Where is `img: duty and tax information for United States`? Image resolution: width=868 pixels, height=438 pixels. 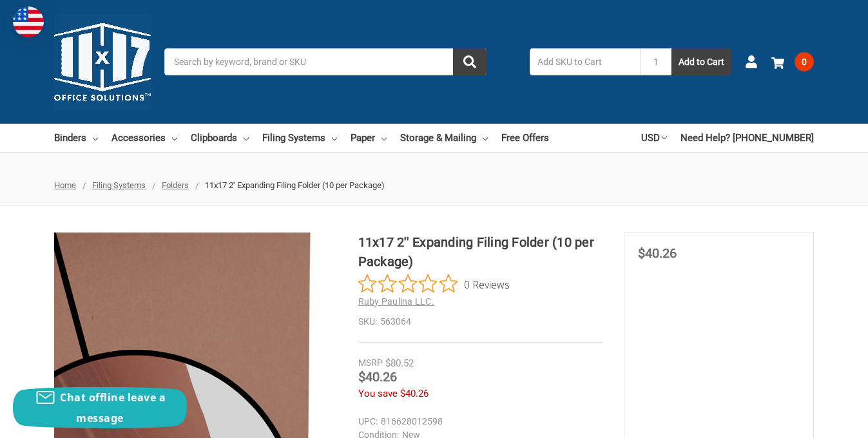 img: duty and tax information for United States is located at coordinates (28, 22).